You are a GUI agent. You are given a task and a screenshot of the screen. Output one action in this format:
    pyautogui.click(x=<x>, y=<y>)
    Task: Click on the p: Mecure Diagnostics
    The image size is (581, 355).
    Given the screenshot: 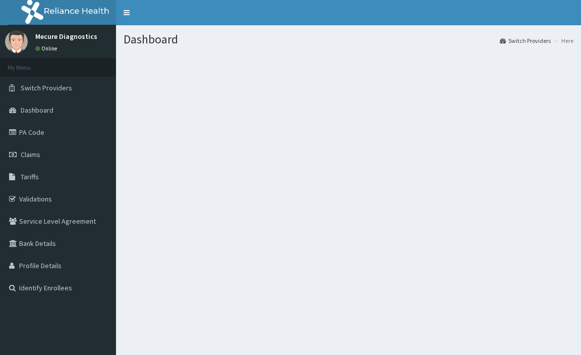 What is the action you would take?
    pyautogui.click(x=66, y=36)
    